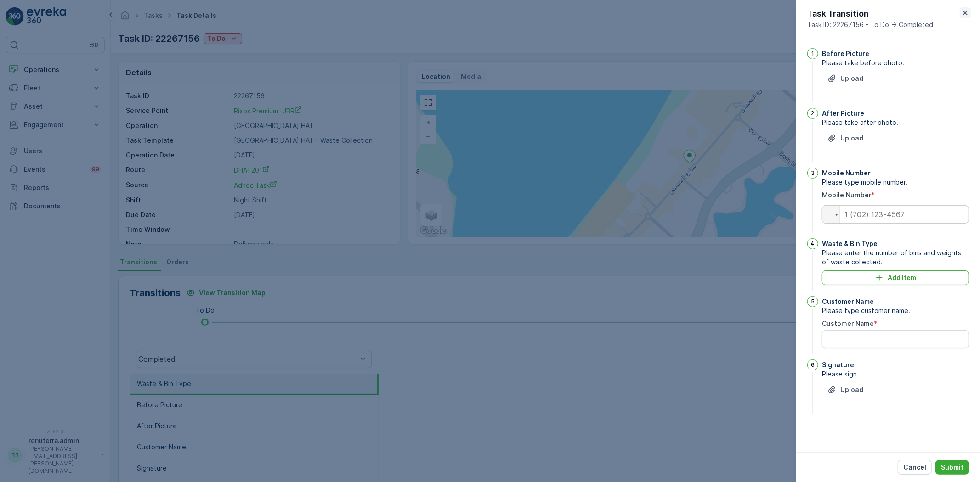  Describe the element at coordinates (813, 302) in the screenshot. I see `div: 5` at that location.